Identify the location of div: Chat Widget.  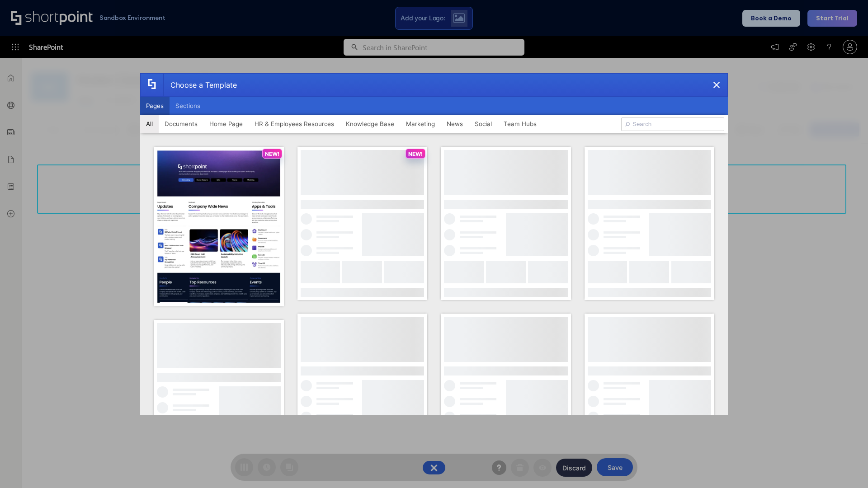
(845, 466).